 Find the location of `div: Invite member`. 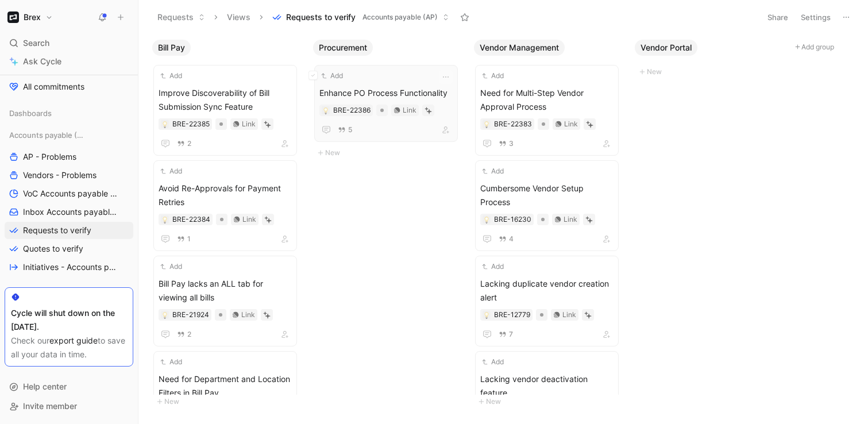

div: Invite member is located at coordinates (69, 406).